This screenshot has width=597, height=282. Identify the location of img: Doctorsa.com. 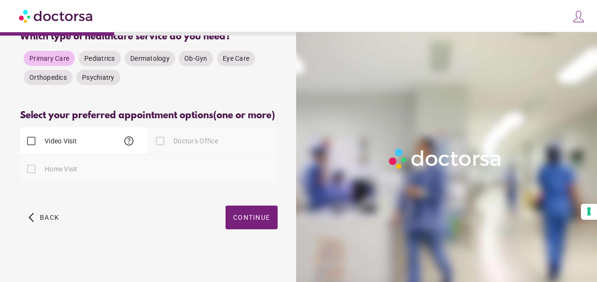
(56, 16).